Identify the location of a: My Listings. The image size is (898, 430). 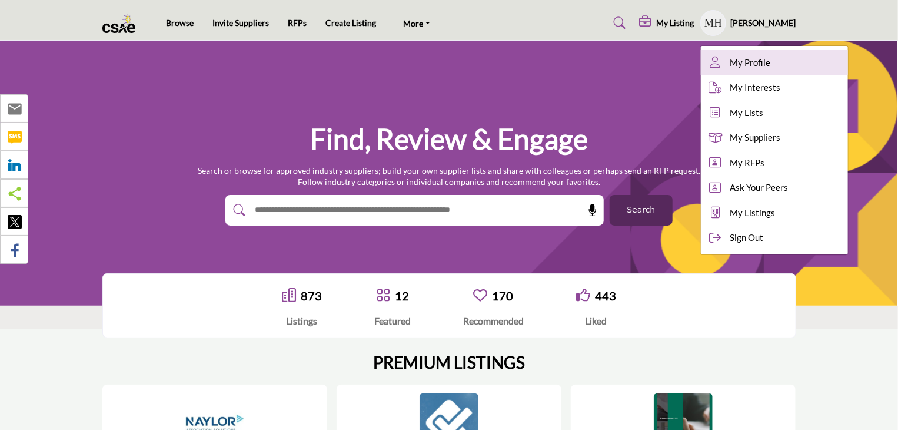
(775, 213).